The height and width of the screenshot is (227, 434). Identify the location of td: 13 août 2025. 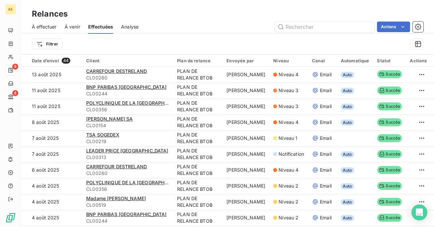
(52, 75).